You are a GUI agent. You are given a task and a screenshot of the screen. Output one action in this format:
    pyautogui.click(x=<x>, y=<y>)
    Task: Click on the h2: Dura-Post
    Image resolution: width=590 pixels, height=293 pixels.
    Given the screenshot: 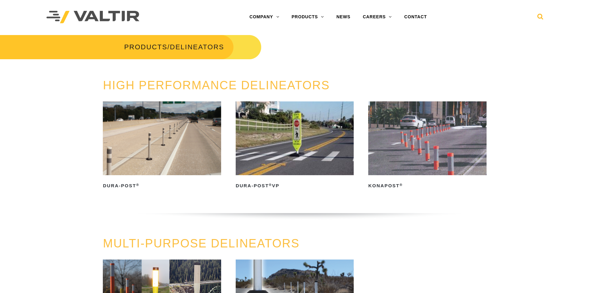 What is the action you would take?
    pyautogui.click(x=162, y=186)
    